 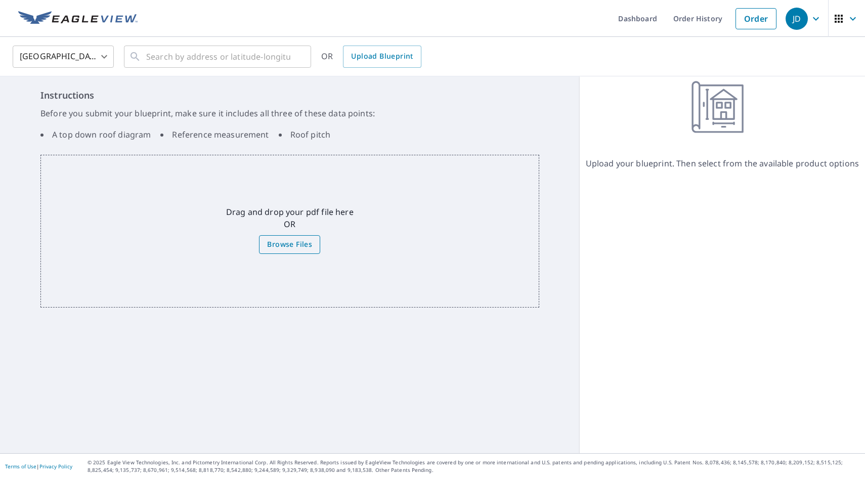 I want to click on a: Upload Blueprint, so click(x=382, y=57).